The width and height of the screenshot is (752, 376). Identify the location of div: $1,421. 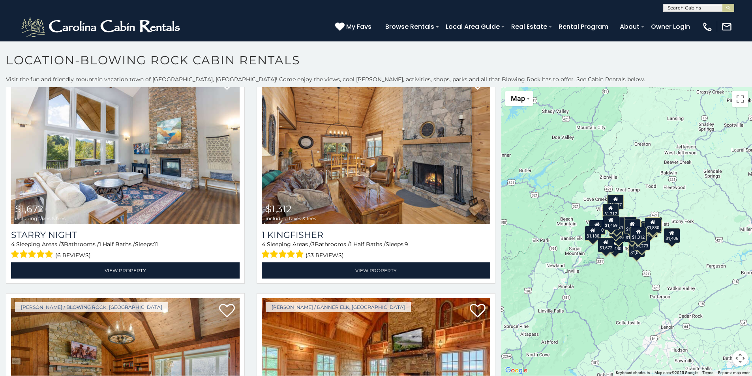
(632, 235).